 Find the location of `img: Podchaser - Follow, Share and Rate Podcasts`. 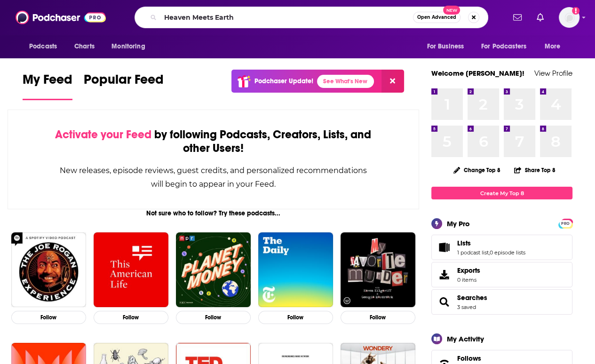

img: Podchaser - Follow, Share and Rate Podcasts is located at coordinates (61, 18).